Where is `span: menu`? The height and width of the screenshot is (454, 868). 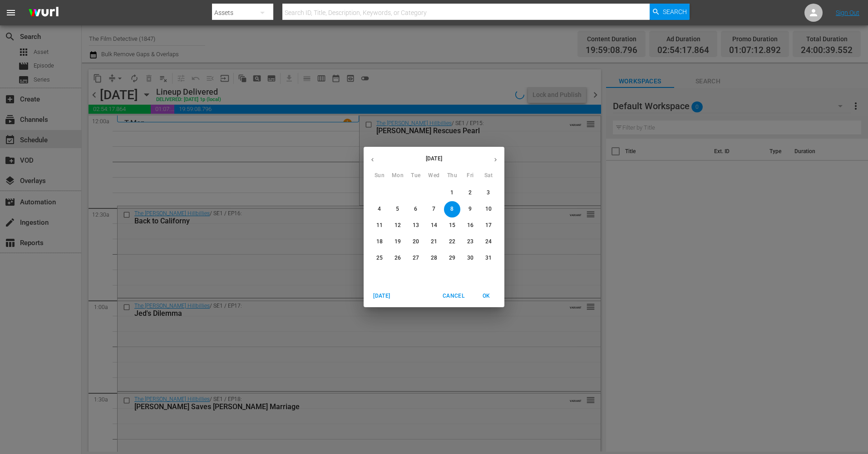 span: menu is located at coordinates (11, 13).